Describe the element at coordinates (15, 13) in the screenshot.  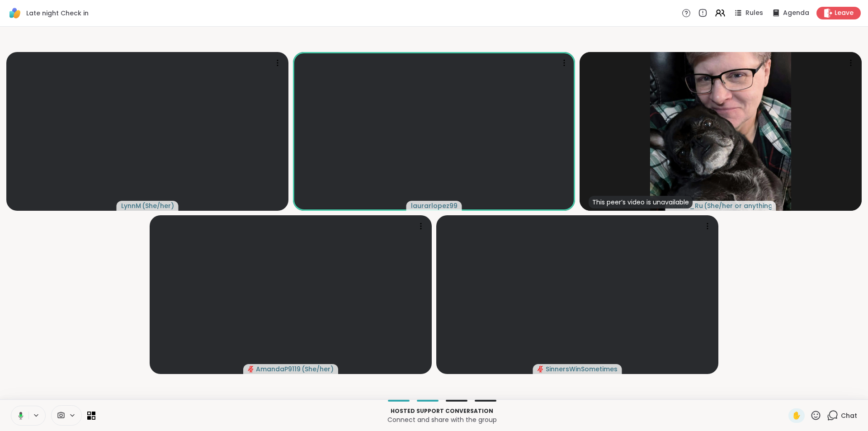
I see `img: ShareWell Logomark` at that location.